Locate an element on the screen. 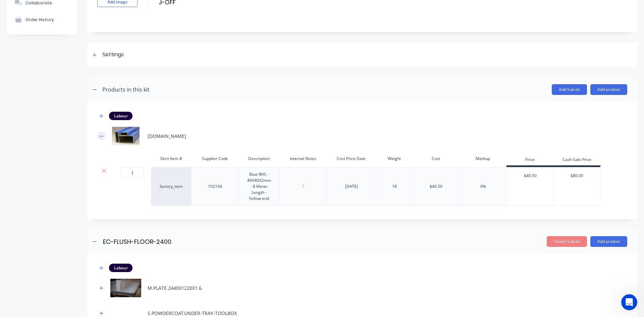  div: Order History is located at coordinates (39, 19).